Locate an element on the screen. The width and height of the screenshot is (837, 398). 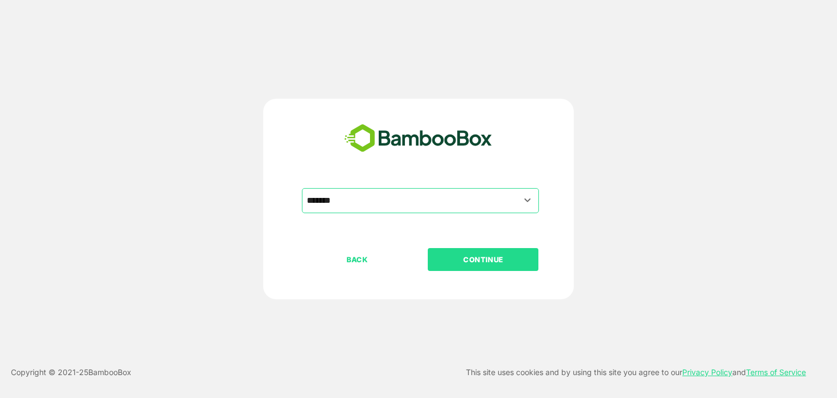
p: Copyright © 2021- 25 BambooBox is located at coordinates (71, 372).